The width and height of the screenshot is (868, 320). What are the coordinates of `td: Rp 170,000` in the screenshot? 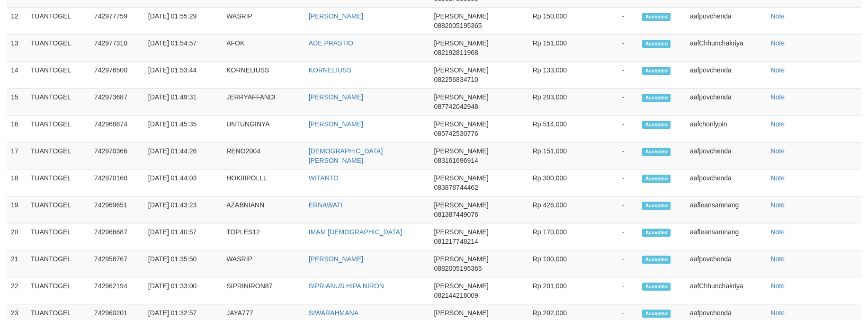 It's located at (547, 237).